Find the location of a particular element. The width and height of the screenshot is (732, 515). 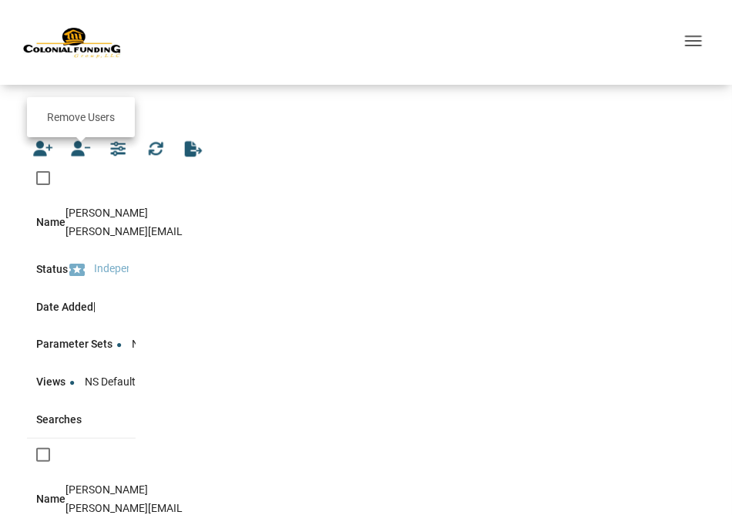

span: NS Default (Colonial Funding Group) is located at coordinates (171, 382).